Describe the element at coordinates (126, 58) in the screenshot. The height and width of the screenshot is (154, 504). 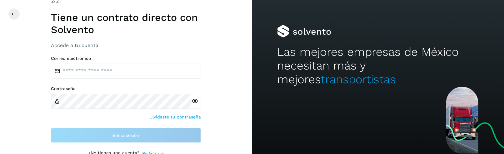
I see `label: Correo electrónico` at that location.